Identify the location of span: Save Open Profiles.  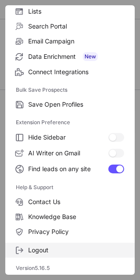
(76, 104).